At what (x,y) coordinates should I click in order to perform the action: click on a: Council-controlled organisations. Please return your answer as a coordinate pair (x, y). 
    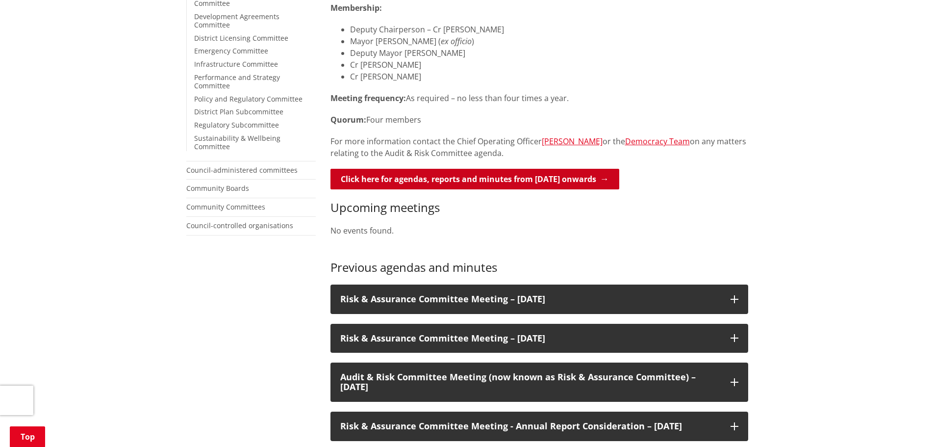
    Looking at the image, I should click on (240, 225).